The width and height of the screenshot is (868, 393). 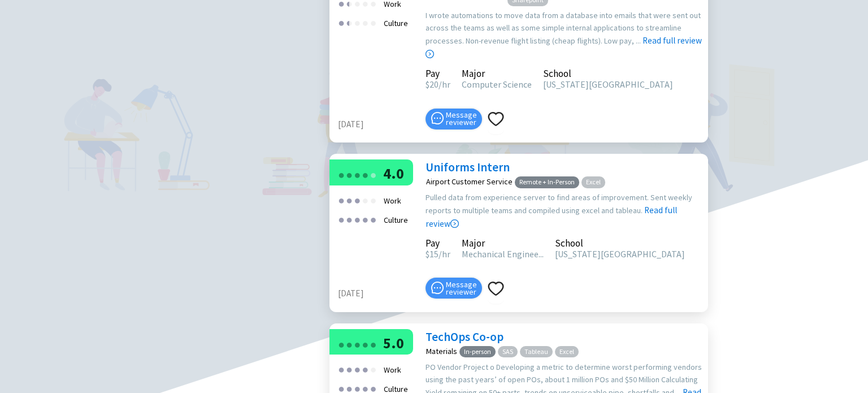 What do you see at coordinates (502, 254) in the screenshot?
I see `span: Mechanical Enginee...` at bounding box center [502, 254].